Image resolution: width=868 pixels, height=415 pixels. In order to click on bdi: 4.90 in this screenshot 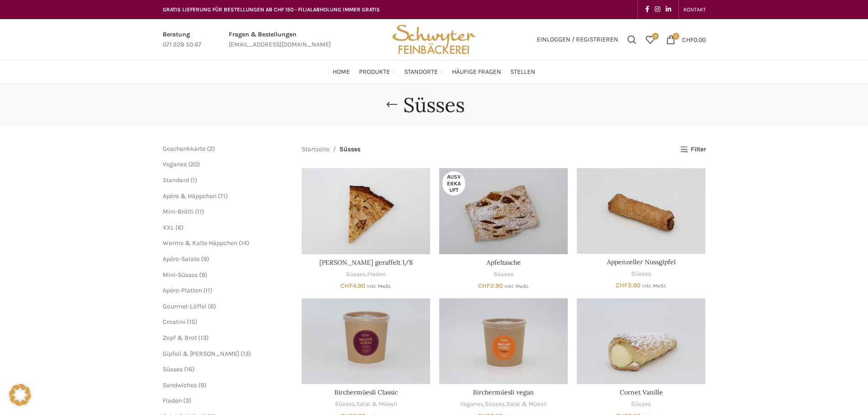, I will do `click(353, 286)`.